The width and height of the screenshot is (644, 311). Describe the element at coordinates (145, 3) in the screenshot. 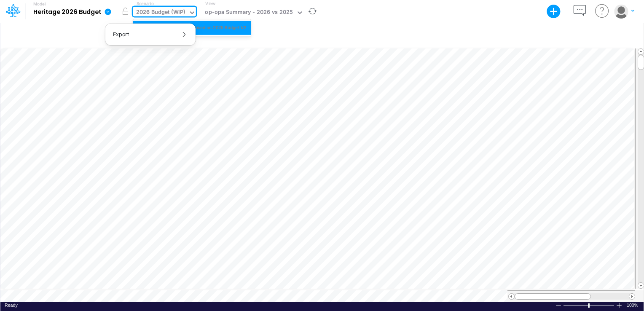

I see `label: Scenario` at that location.